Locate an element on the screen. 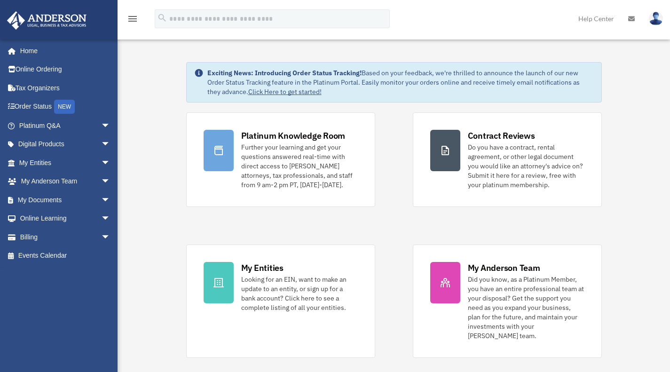 The height and width of the screenshot is (372, 670). a: My Anderson Team Did you know, as a Platinum Member, you have an entire professional team at your... is located at coordinates (507, 301).